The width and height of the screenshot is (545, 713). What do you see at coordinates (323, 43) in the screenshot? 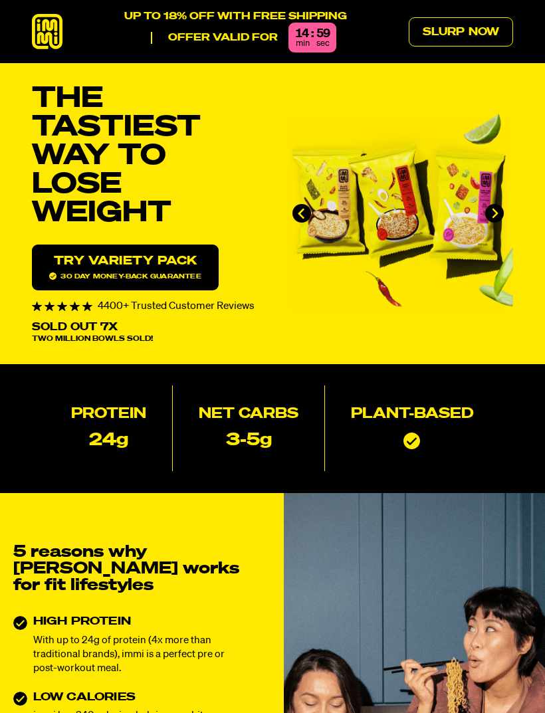
I see `span: sec` at bounding box center [323, 43].